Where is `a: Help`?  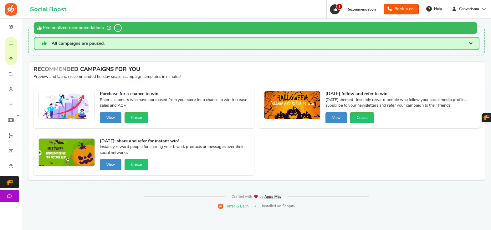 a: Help is located at coordinates (434, 9).